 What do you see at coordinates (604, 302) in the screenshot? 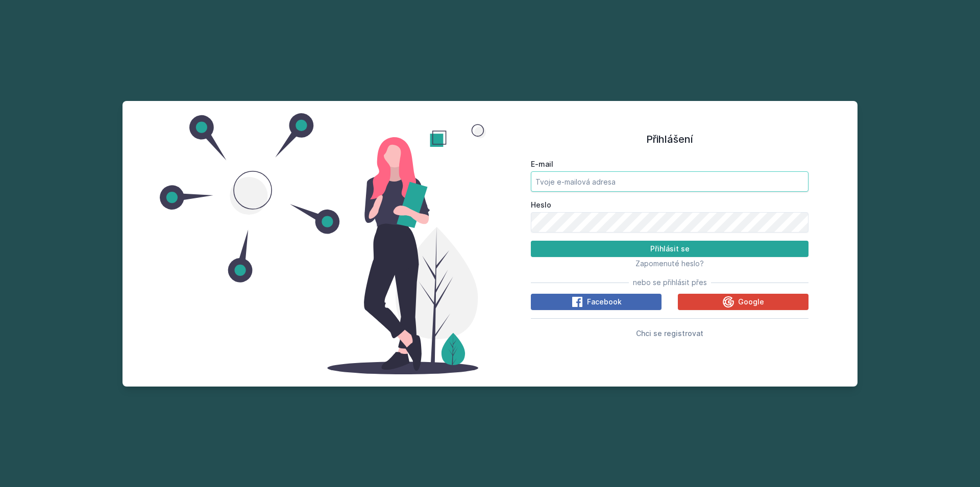
I see `span: Facebook` at bounding box center [604, 302].